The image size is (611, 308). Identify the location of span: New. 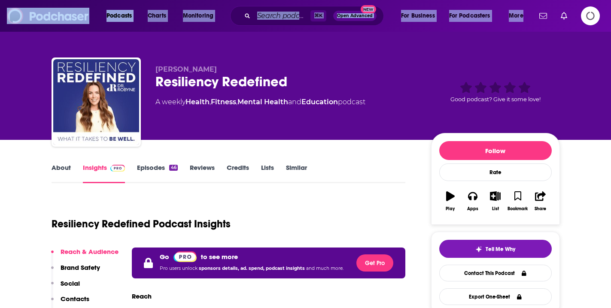
(368, 9).